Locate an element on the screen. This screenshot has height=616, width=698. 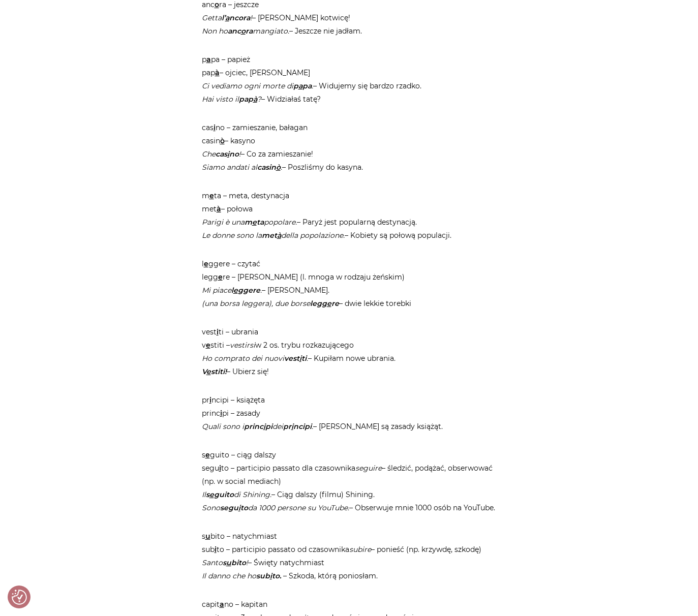
strong: legg re is located at coordinates (324, 303).